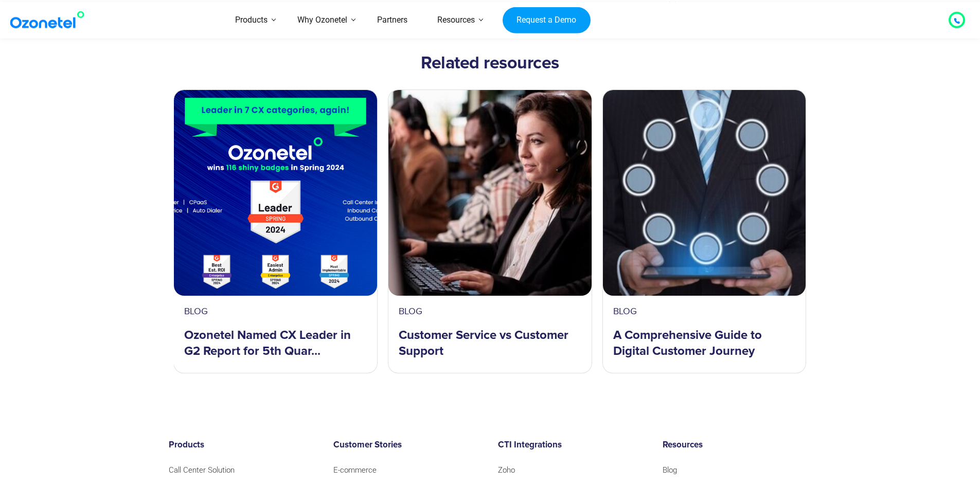 The height and width of the screenshot is (486, 980). Describe the element at coordinates (670, 470) in the screenshot. I see `a: Blog` at that location.